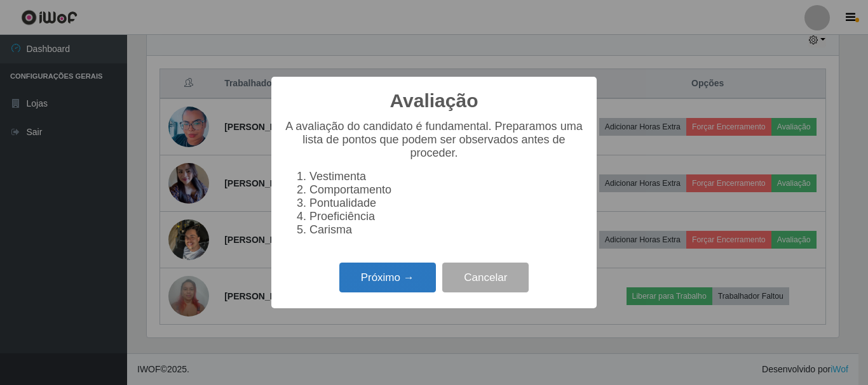 The width and height of the screenshot is (868, 385). I want to click on h2: Avaliação, so click(434, 101).